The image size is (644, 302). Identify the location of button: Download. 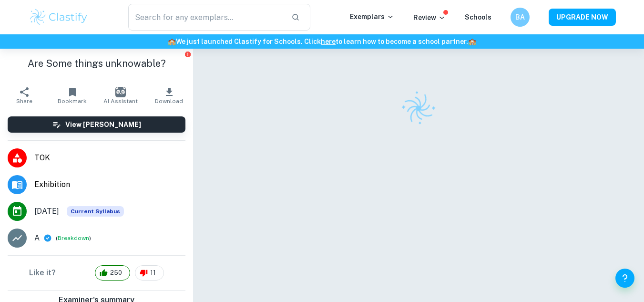
(169, 95).